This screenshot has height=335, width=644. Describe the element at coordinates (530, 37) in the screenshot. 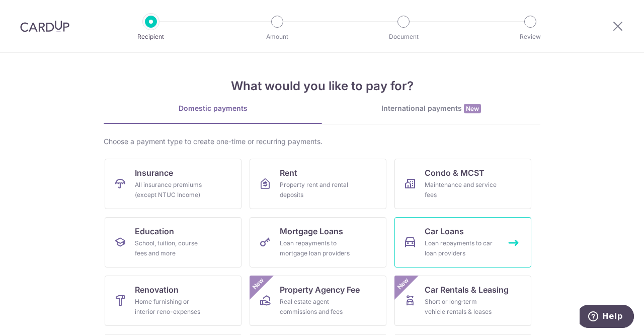

I see `p: Review` at that location.